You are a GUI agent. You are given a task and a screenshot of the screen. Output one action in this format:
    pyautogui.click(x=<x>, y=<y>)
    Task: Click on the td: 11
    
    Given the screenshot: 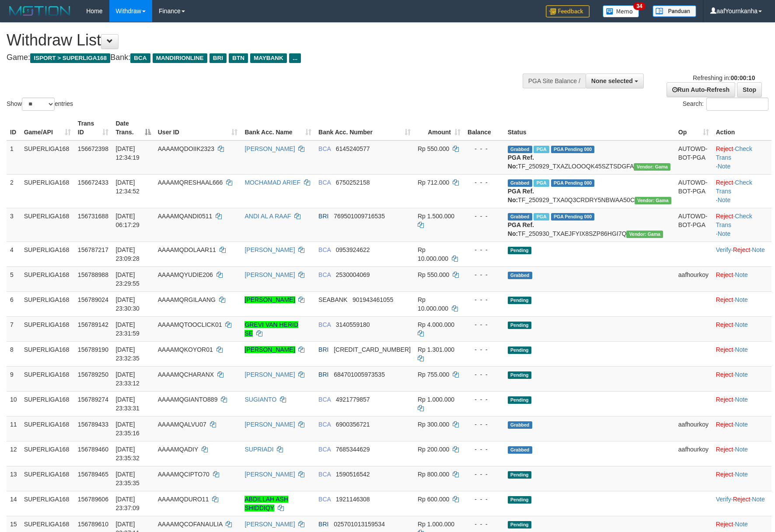 What is the action you would take?
    pyautogui.click(x=13, y=428)
    